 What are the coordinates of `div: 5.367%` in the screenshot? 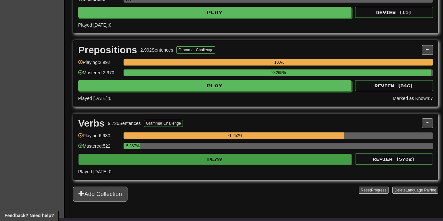 It's located at (133, 146).